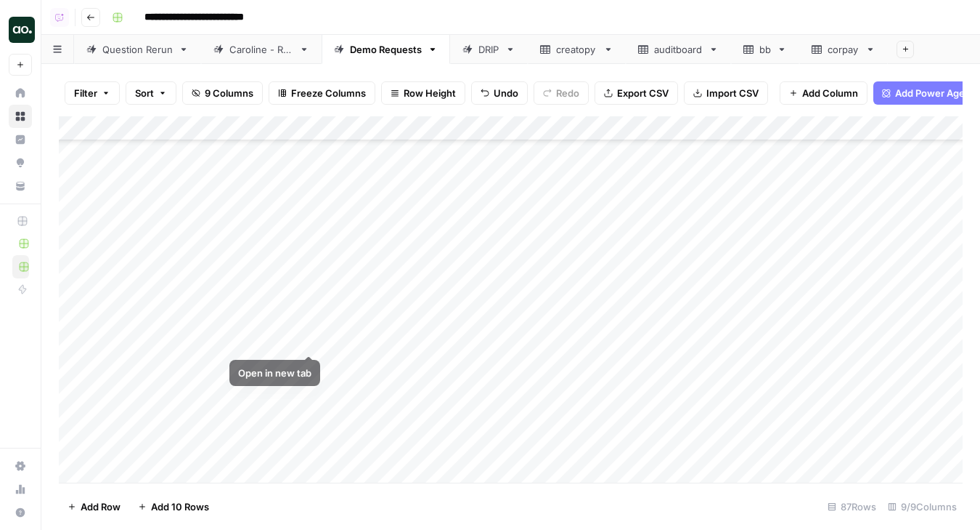 This screenshot has height=530, width=980. Describe the element at coordinates (430, 93) in the screenshot. I see `span: Row Height` at that location.